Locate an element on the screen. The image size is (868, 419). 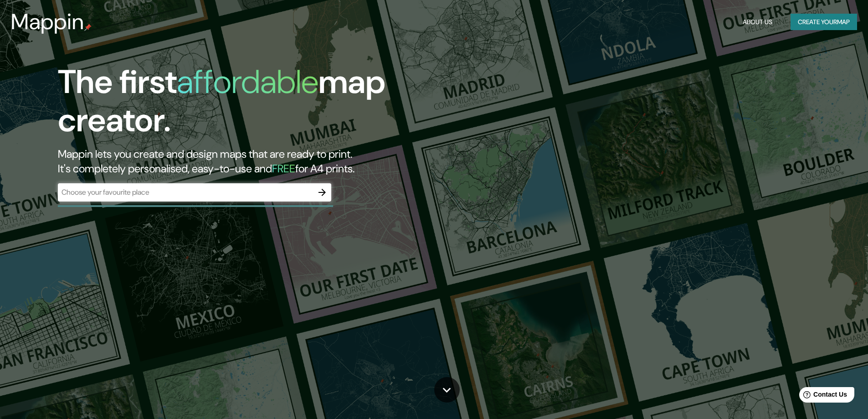
input: Choose your favourite place is located at coordinates (186, 192).